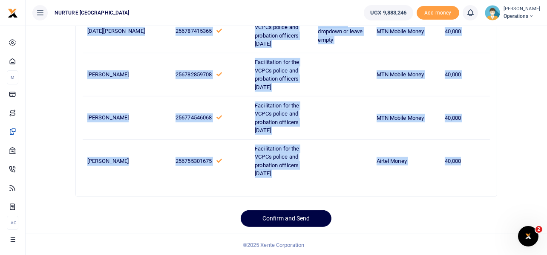 The height and width of the screenshot is (255, 547). I want to click on li: Wallet ballance, so click(388, 13).